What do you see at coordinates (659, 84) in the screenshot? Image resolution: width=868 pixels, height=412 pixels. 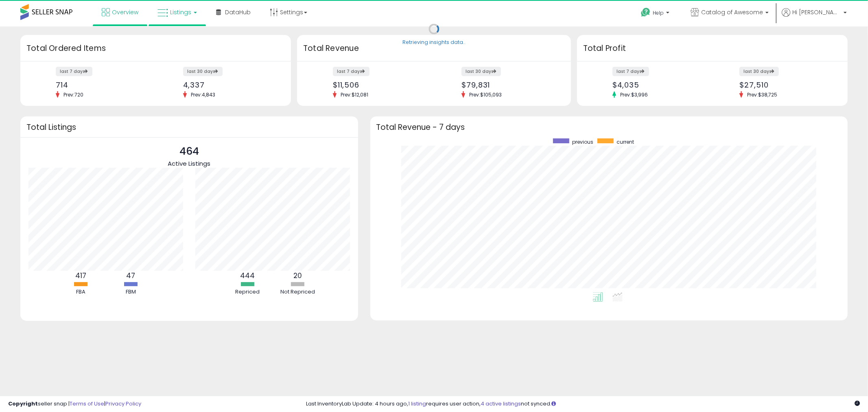 I see `div: $4,035` at bounding box center [659, 84].